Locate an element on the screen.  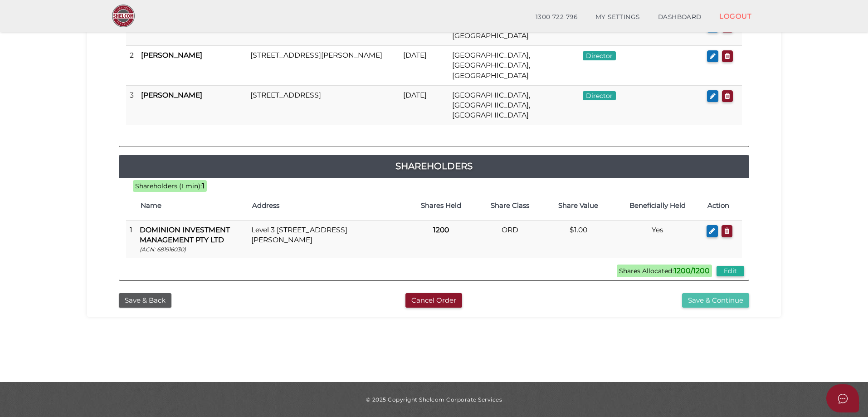
b: 1200 is located at coordinates (441, 230).